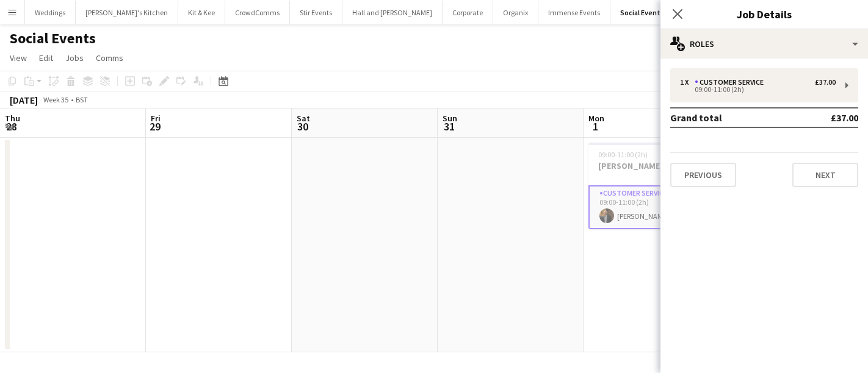  Describe the element at coordinates (45, 58) in the screenshot. I see `span: Edit` at that location.